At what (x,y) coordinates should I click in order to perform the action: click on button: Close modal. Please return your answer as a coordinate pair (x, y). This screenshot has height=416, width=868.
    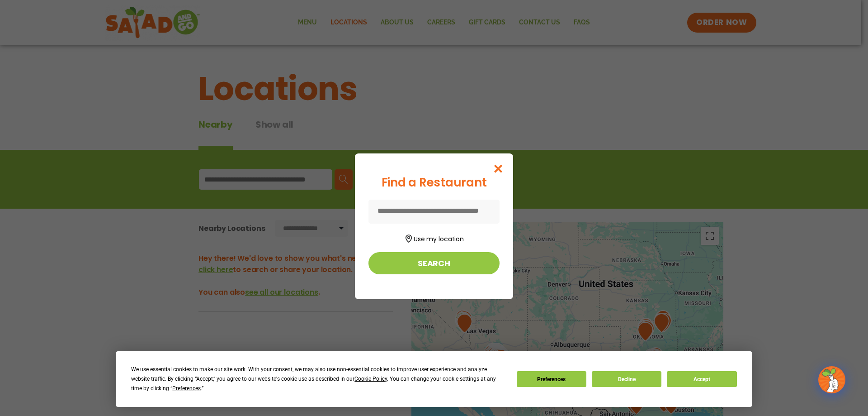
    Looking at the image, I should click on (498, 168).